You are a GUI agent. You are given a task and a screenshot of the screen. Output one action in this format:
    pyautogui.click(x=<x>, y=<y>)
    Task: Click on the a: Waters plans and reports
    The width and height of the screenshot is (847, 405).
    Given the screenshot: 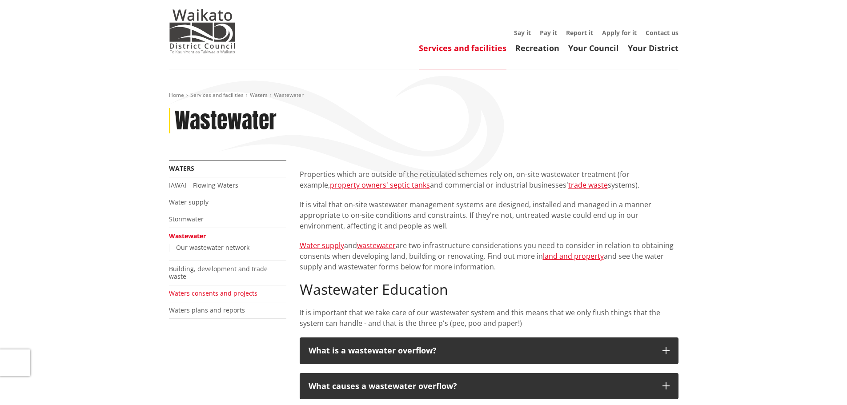 What is the action you would take?
    pyautogui.click(x=207, y=310)
    